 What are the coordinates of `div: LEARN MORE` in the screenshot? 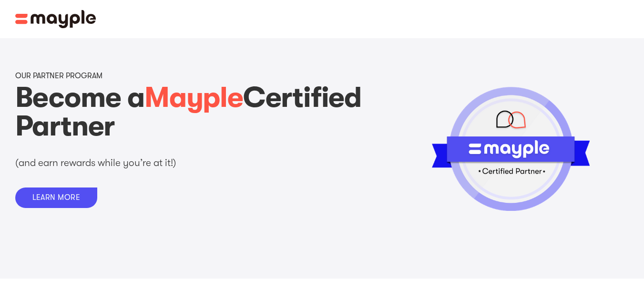 It's located at (56, 197).